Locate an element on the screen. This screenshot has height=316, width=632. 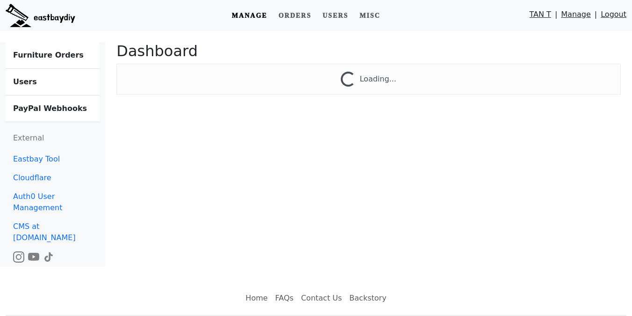
a: Auth0 User Management is located at coordinates (52, 202).